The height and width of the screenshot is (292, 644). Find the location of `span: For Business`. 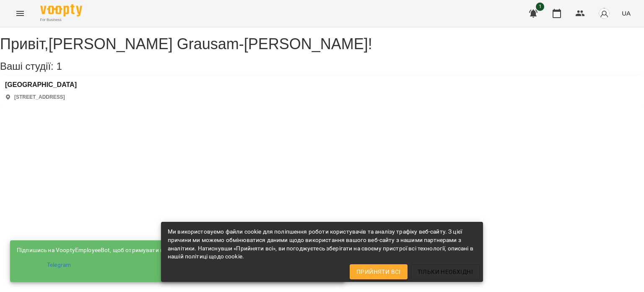

span: For Business is located at coordinates (61, 20).